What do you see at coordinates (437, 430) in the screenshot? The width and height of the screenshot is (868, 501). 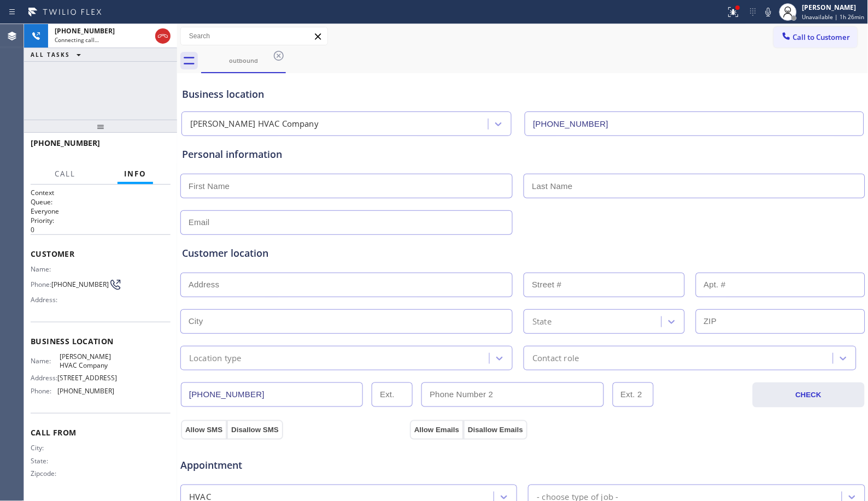 I see `button: Allow Emails` at bounding box center [437, 430].